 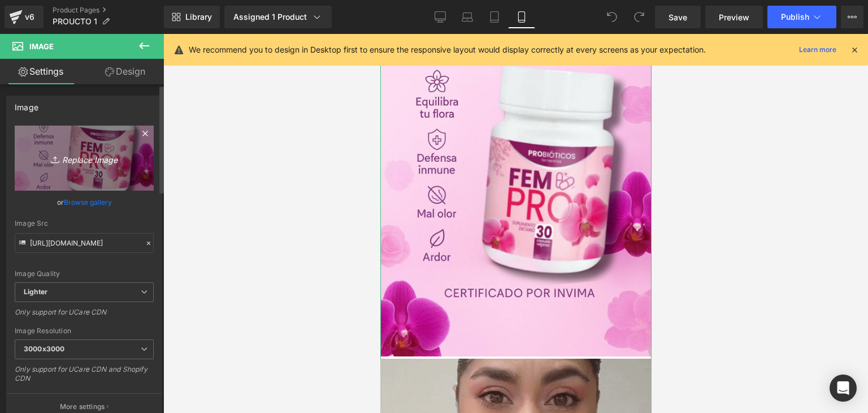 What do you see at coordinates (84, 377) in the screenshot?
I see `div: Only support for UCare CDN and Shopify CDN` at bounding box center [84, 377].